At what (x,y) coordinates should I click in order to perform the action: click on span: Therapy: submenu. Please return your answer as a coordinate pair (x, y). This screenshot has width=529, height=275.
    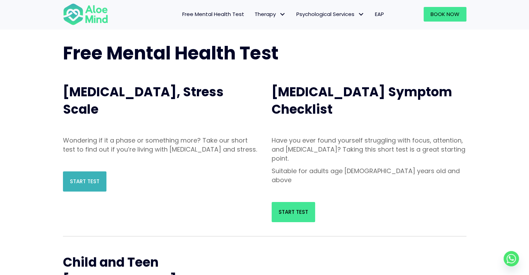
    Looking at the image, I should click on (282, 14).